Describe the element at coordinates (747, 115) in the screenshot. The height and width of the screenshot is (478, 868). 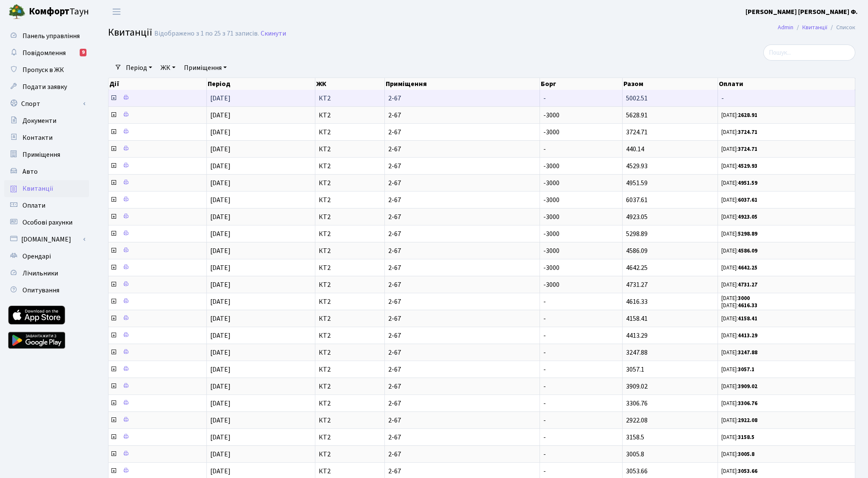
I see `b: 2628.91` at that location.